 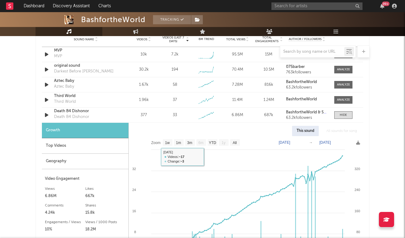 What do you see at coordinates (142, 39) in the screenshot?
I see `span: Videos` at bounding box center [142, 39].